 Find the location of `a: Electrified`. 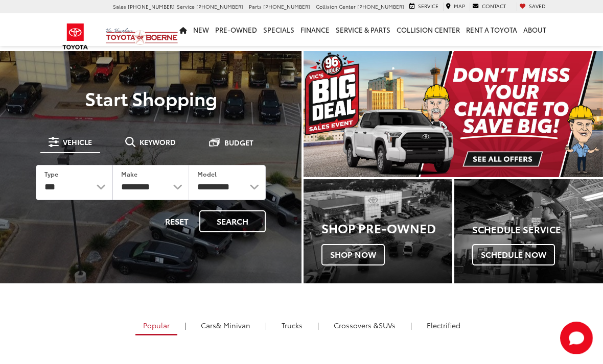

a: Electrified is located at coordinates (444, 326).